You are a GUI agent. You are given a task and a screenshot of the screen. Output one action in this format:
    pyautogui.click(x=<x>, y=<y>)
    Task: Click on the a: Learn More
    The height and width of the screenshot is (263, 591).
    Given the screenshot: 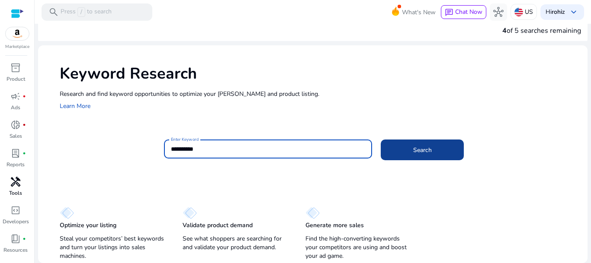 What is the action you would take?
    pyautogui.click(x=75, y=106)
    